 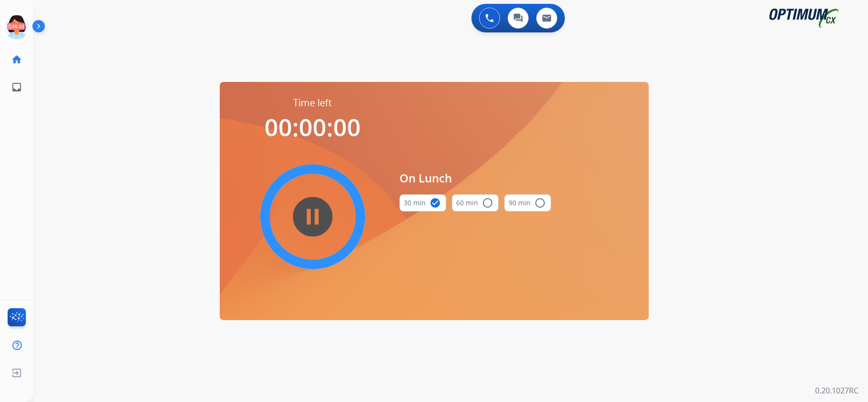 What do you see at coordinates (423, 203) in the screenshot?
I see `button: 30 min` at bounding box center [423, 203].